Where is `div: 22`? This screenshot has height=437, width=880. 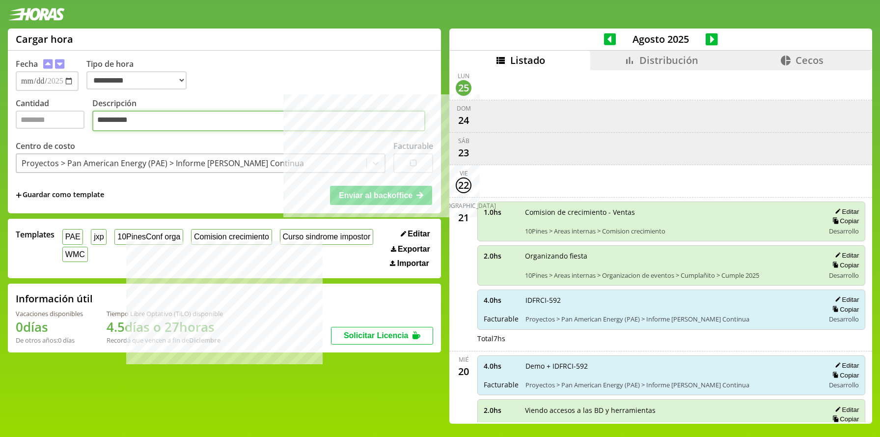
div: 22 is located at coordinates (464, 185).